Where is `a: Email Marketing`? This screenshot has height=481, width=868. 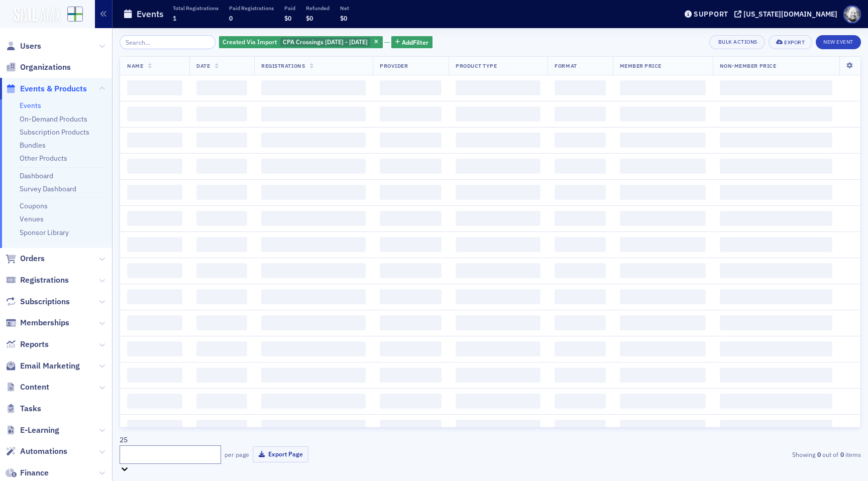 a: Email Marketing is located at coordinates (43, 366).